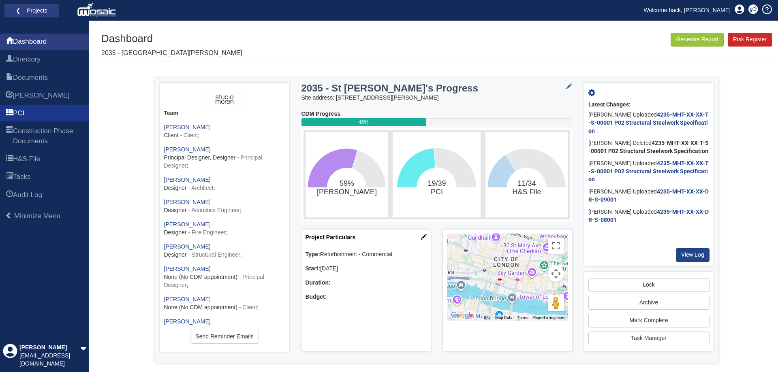 The image size is (778, 372). I want to click on span: None (No CDM appointment), so click(200, 307).